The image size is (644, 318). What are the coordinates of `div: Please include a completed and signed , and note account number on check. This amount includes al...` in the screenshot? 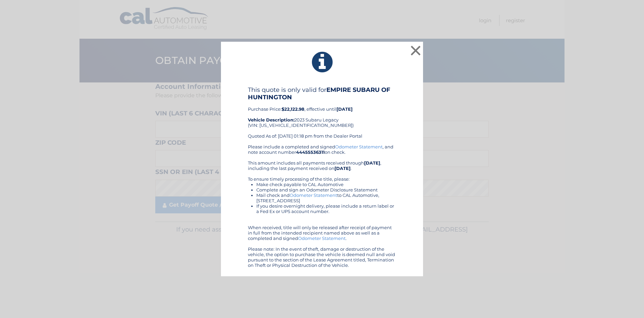 It's located at (322, 206).